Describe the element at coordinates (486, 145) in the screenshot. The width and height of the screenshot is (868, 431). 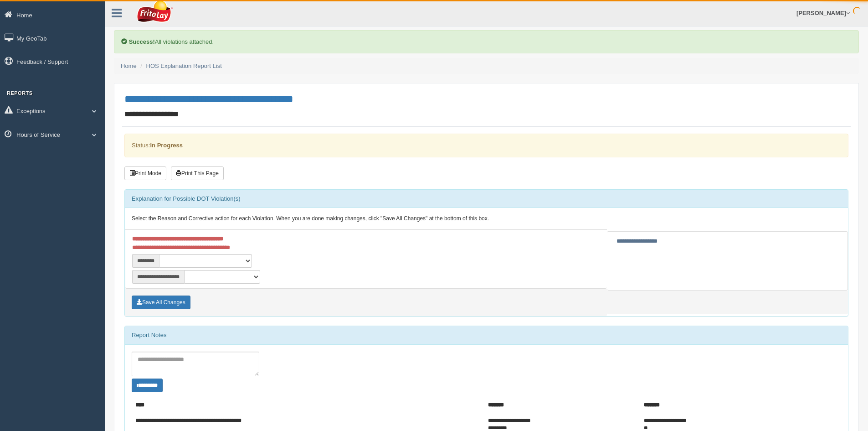
I see `div: Status:` at that location.